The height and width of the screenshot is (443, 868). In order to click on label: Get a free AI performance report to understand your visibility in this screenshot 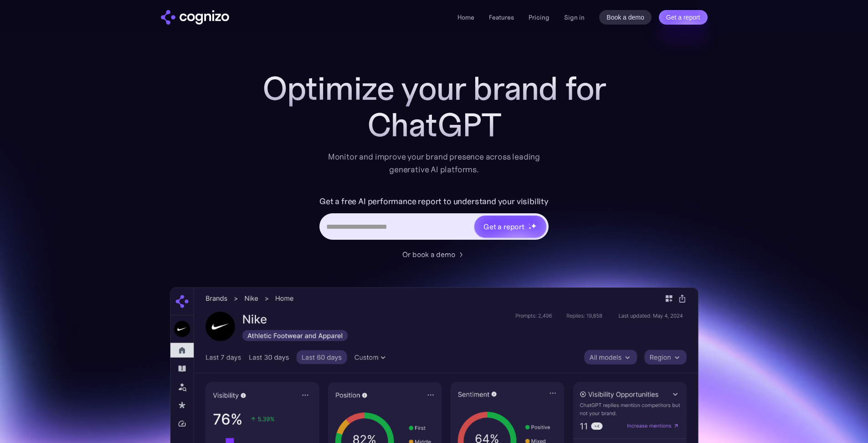, I will do `click(434, 202)`.